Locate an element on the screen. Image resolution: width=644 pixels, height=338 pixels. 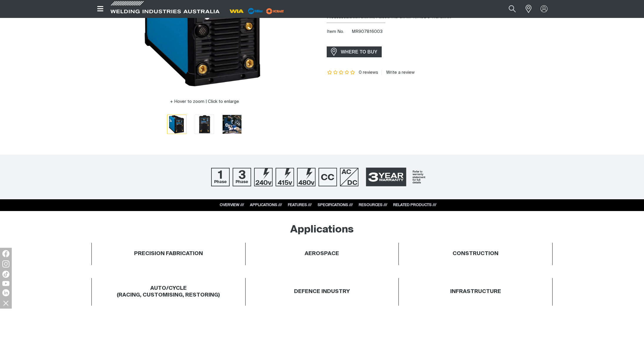
img: miller is located at coordinates (275, 11).